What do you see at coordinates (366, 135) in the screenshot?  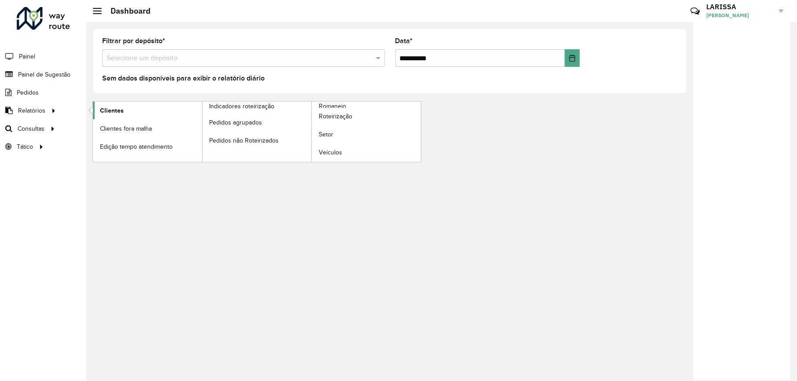 I see `a: Setor` at bounding box center [366, 135].